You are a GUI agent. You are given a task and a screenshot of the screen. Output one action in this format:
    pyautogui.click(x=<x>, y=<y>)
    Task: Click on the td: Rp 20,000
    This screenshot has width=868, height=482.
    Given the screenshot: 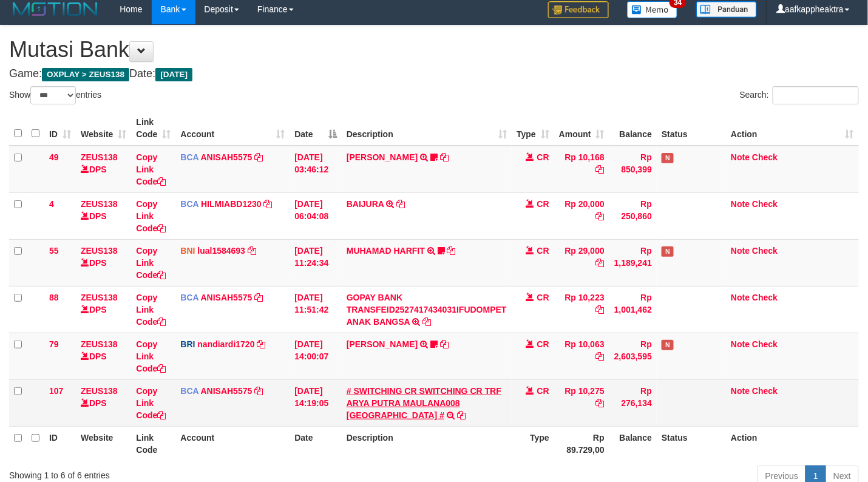 What is the action you would take?
    pyautogui.click(x=582, y=215)
    